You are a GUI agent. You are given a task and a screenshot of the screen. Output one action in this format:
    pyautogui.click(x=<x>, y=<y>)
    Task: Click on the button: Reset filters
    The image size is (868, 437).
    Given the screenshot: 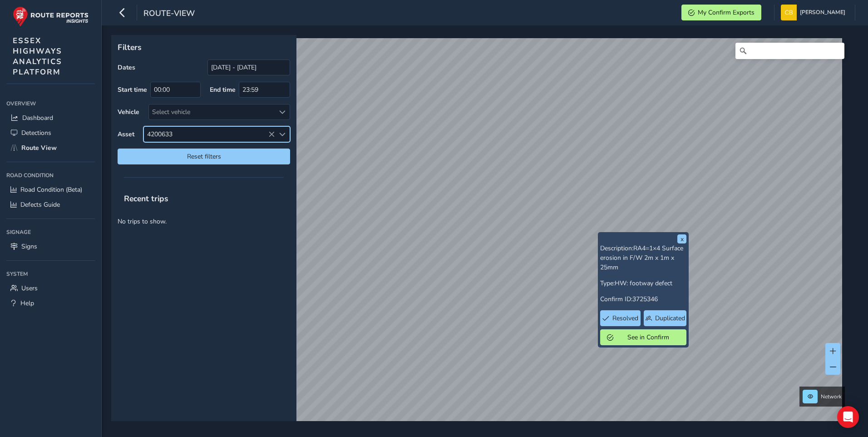 What is the action you would take?
    pyautogui.click(x=203, y=157)
    